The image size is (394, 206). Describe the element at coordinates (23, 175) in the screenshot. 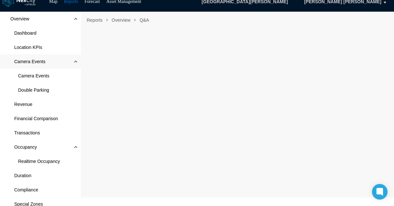

I see `span: Duration` at that location.